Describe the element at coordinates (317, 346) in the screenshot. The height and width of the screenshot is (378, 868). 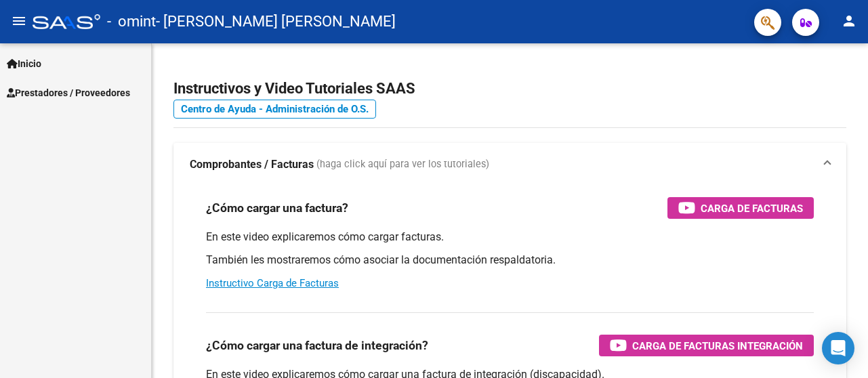
I see `h3: ¿Cómo cargar una factura de integración?` at that location.